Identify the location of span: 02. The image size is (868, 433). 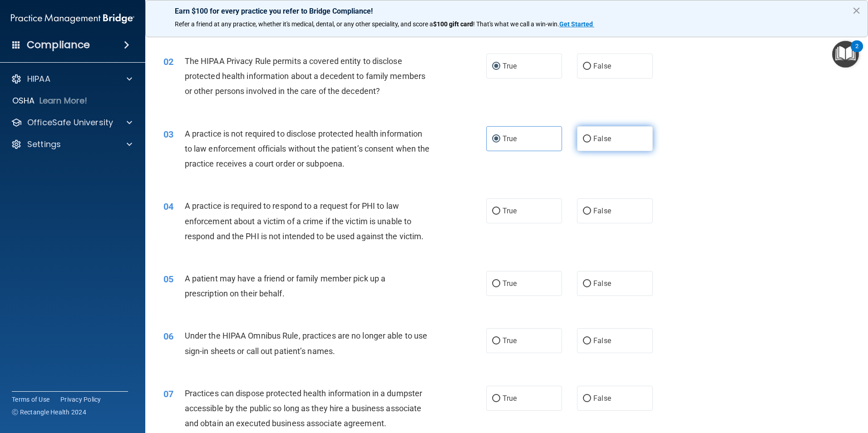
(168, 62).